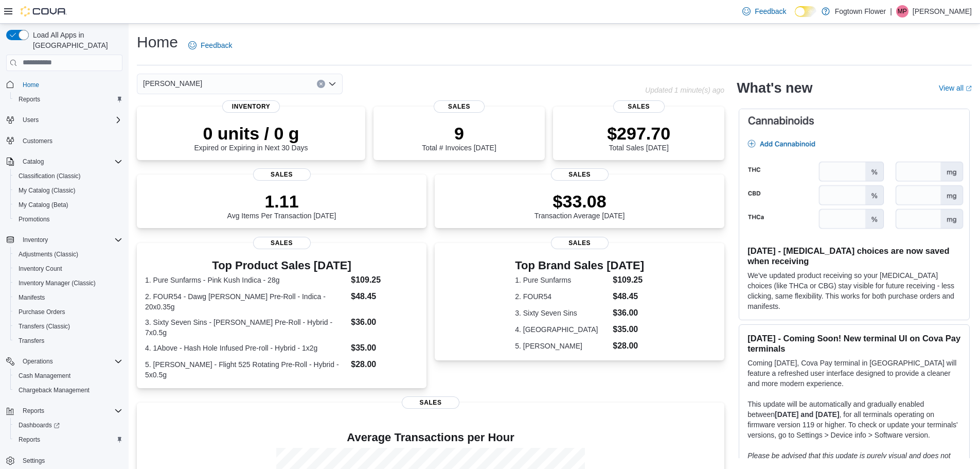 The image size is (980, 469). I want to click on dd: $109.25, so click(628, 280).